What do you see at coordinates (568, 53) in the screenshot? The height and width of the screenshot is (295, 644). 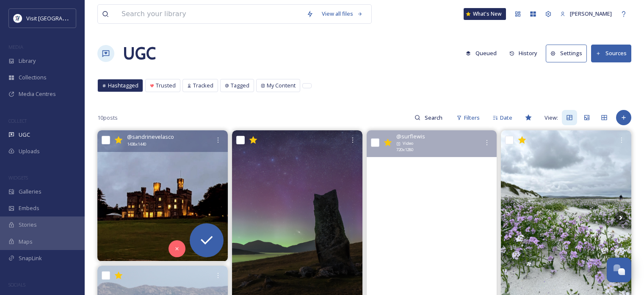 I see `a: Settings` at bounding box center [568, 53].